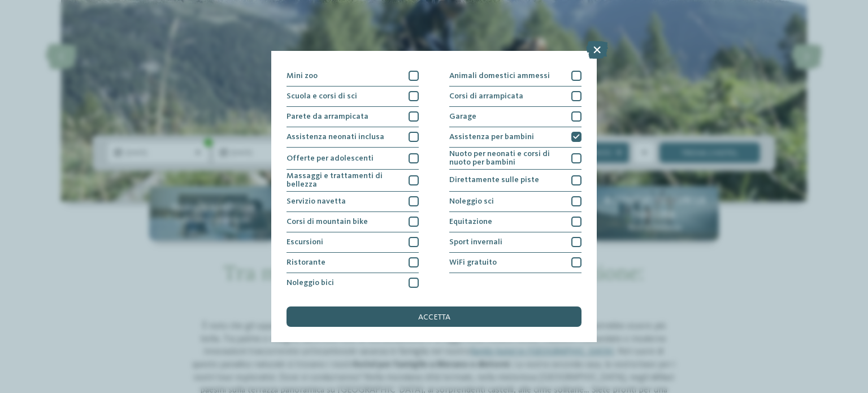 This screenshot has height=393, width=868. Describe the element at coordinates (306, 263) in the screenshot. I see `span: Ristorante` at that location.